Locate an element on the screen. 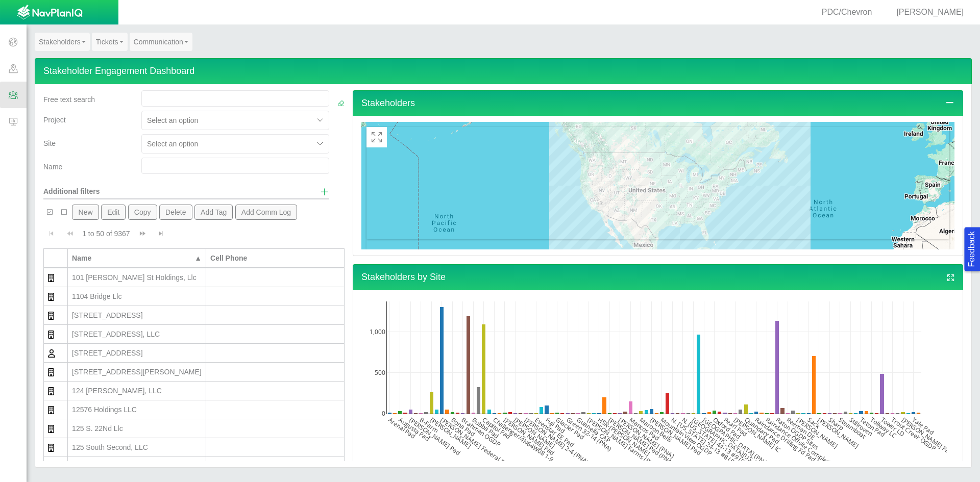 This screenshot has width=980, height=482. span: Site is located at coordinates (50, 143).